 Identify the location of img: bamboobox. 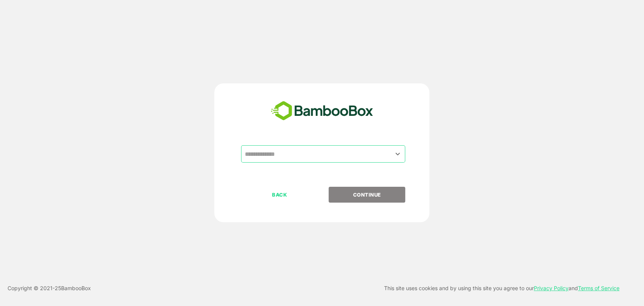
(322, 111).